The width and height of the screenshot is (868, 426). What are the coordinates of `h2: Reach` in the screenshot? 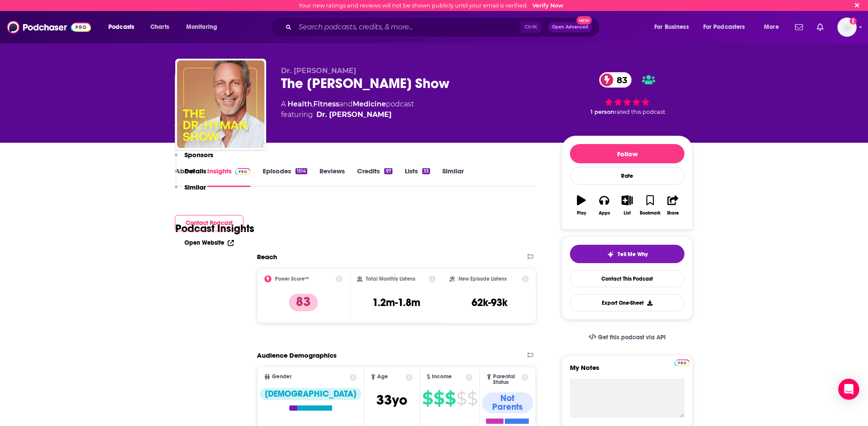 It's located at (267, 257).